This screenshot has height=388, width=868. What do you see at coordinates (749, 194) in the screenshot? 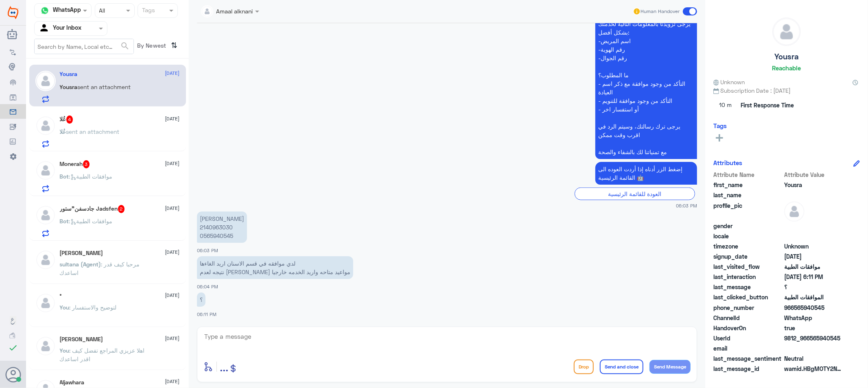
I see `span: last_name` at bounding box center [749, 194].